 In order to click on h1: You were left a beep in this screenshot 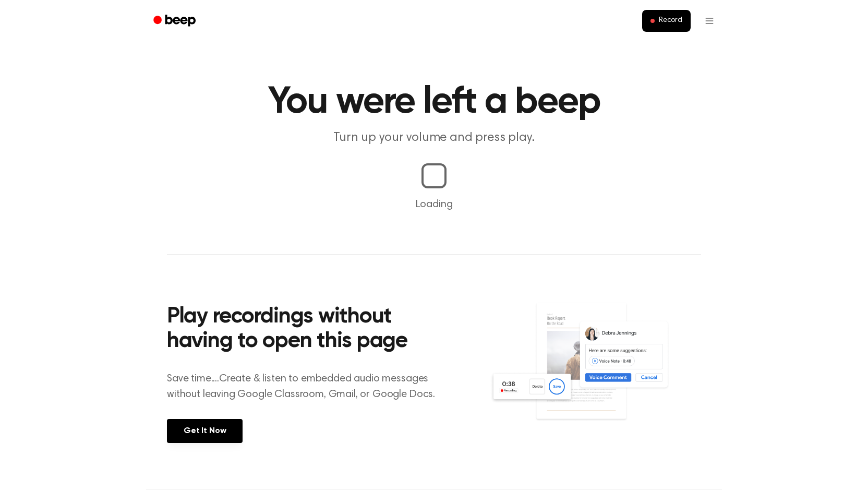, I will do `click(434, 102)`.